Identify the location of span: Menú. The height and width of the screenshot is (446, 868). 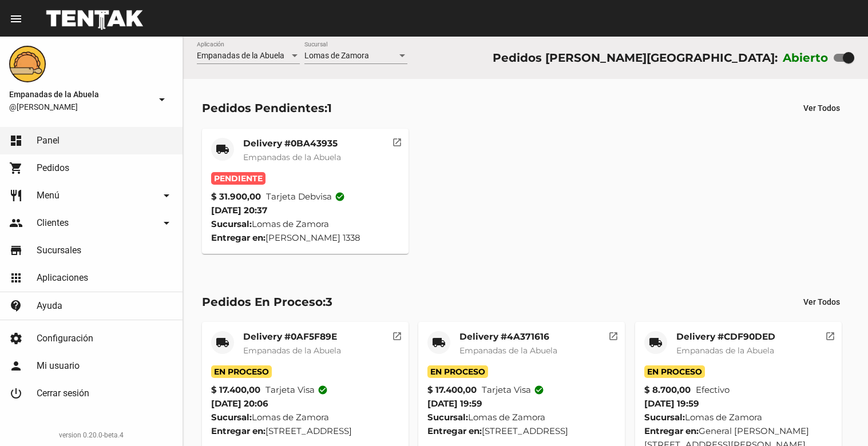
(48, 196).